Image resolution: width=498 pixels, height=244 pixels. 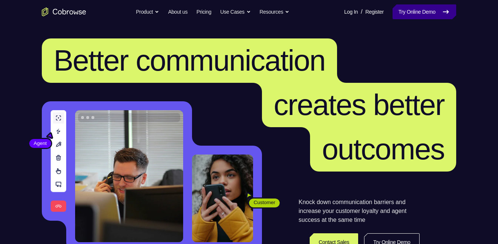 I want to click on button: Resources, so click(x=274, y=12).